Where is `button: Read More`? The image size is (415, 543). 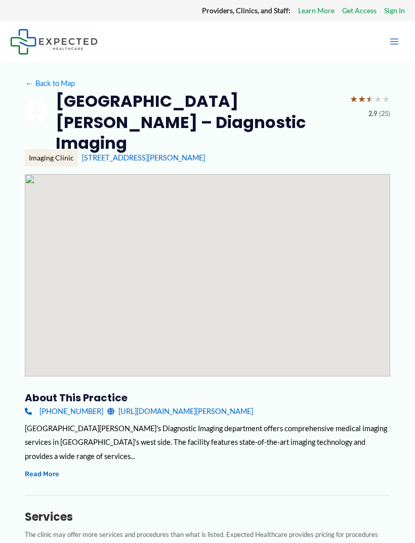 button: Read More is located at coordinates (42, 474).